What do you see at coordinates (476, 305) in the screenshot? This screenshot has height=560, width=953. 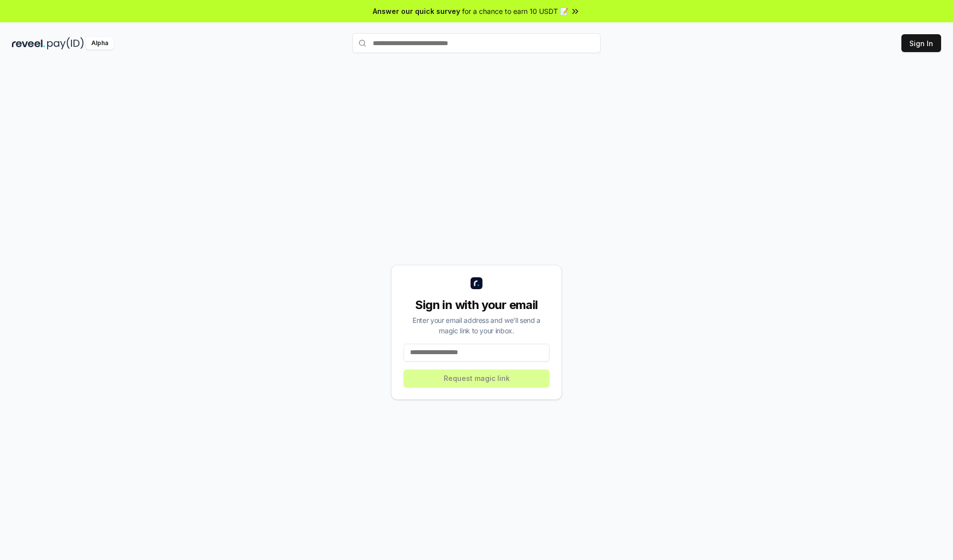 I see `div: Sign in with your email` at bounding box center [476, 305].